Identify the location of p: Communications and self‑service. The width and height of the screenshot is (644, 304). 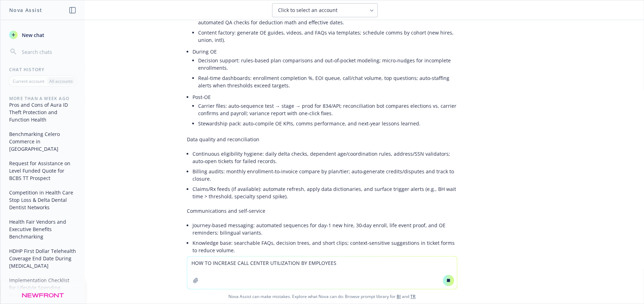
(322, 211).